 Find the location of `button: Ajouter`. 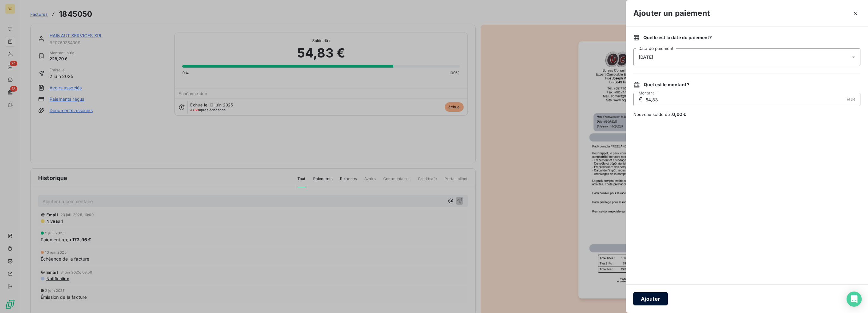

button: Ajouter is located at coordinates (651, 298).